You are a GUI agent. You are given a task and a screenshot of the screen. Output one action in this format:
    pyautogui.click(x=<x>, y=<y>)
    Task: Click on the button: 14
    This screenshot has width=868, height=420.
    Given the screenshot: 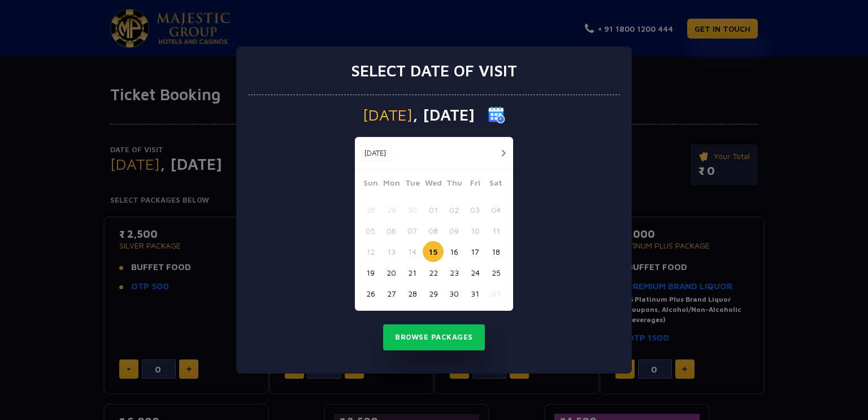 What is the action you would take?
    pyautogui.click(x=412, y=251)
    